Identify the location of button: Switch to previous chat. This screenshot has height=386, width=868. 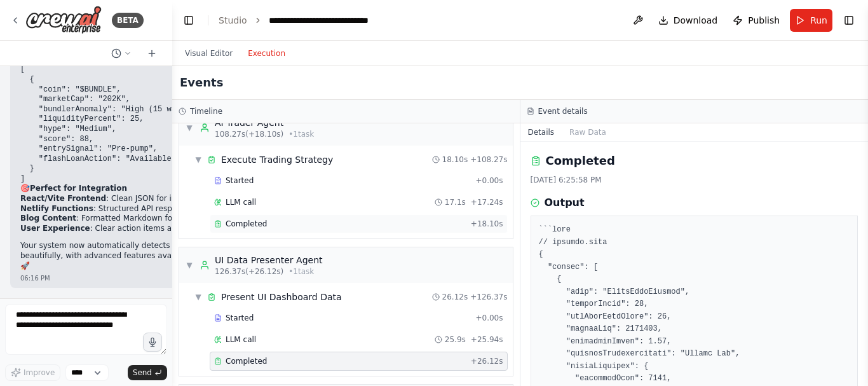
(121, 54).